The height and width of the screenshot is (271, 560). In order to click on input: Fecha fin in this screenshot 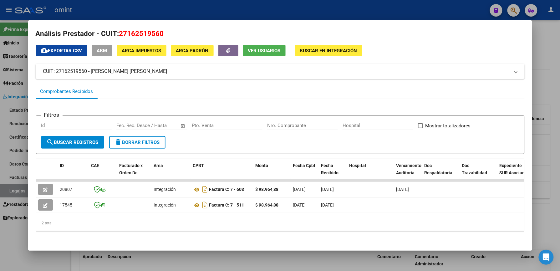, I will do `click(162, 125)`.